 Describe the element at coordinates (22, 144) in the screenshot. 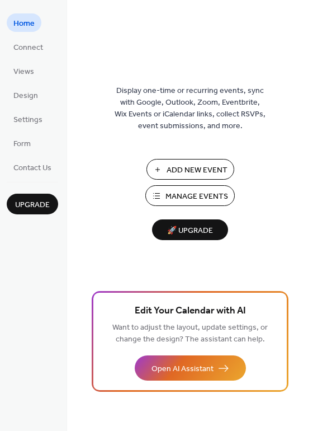

I see `span: Form` at that location.